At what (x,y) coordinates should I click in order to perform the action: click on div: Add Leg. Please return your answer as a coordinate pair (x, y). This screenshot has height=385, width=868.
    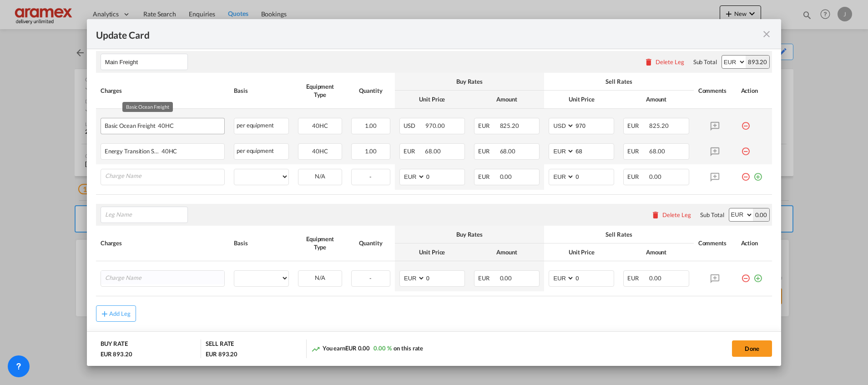
    Looking at the image, I should click on (120, 313).